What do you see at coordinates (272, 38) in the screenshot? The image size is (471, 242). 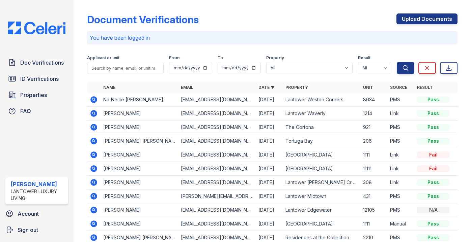 I see `p: You have been logged in` at bounding box center [272, 38].